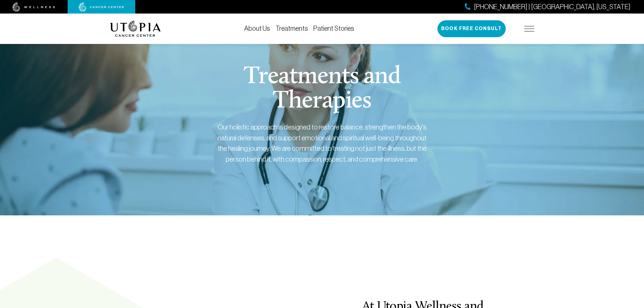 The height and width of the screenshot is (308, 644). What do you see at coordinates (322, 143) in the screenshot?
I see `div: Our holistic approach is designed to restore balance, strengthen the body's natural defenses, and...` at bounding box center [322, 143].